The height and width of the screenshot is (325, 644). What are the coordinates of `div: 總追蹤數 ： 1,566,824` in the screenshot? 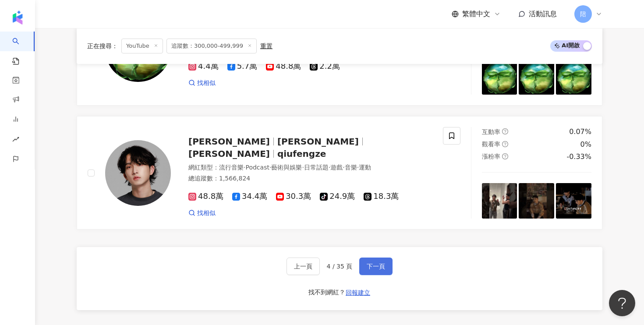 It's located at (310, 179).